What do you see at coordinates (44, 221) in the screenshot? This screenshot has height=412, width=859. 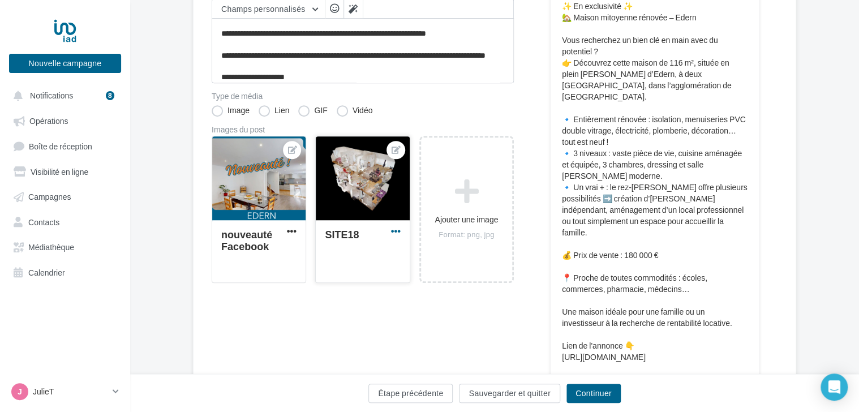 I see `span: Contacts` at bounding box center [44, 221].